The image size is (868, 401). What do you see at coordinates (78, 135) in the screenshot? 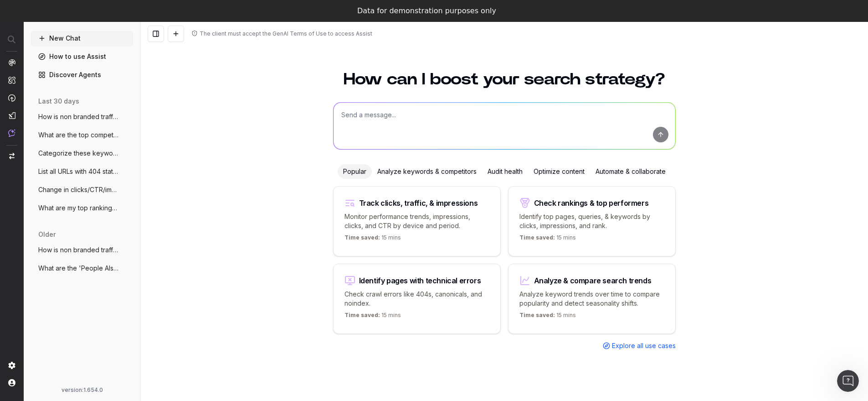
I see `span: What are the top competitors ranking for` at bounding box center [78, 135].